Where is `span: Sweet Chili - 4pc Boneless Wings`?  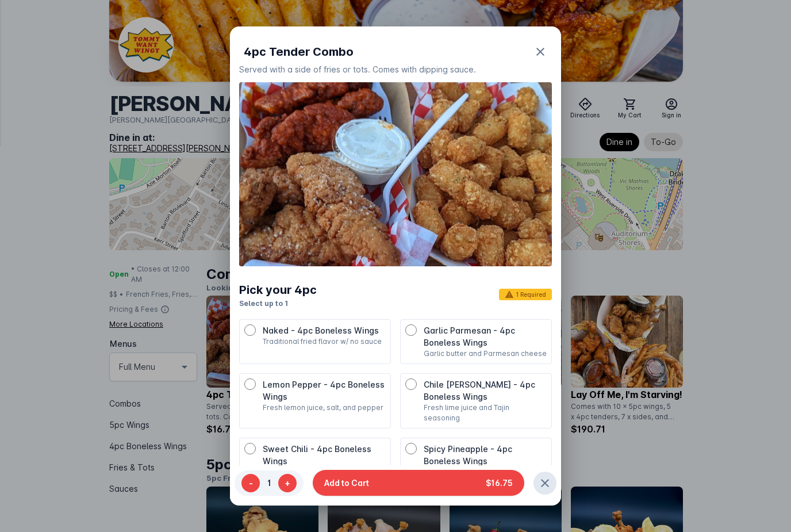
span: Sweet Chili - 4pc Boneless Wings is located at coordinates (317, 455).